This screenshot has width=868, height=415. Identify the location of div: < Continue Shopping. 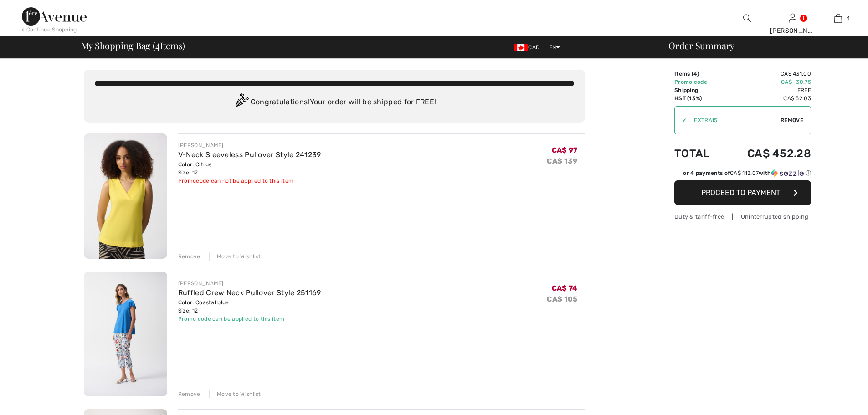
(49, 30).